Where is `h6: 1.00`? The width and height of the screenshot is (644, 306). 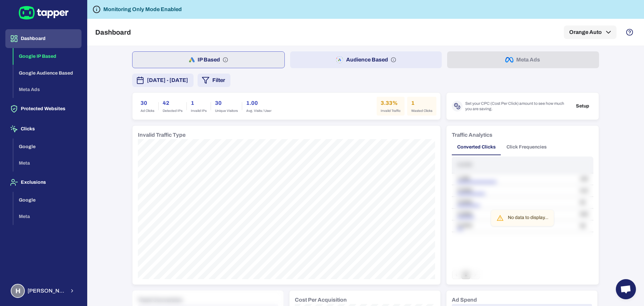
h6: 1.00 is located at coordinates (258, 103).